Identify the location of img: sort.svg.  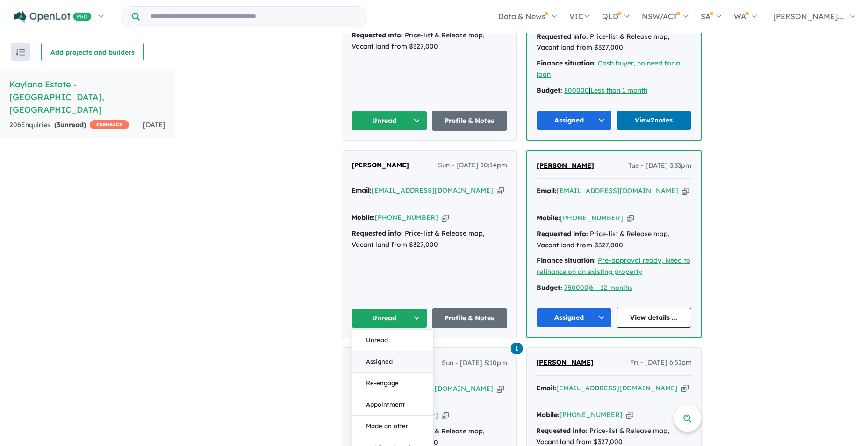
(20, 52).